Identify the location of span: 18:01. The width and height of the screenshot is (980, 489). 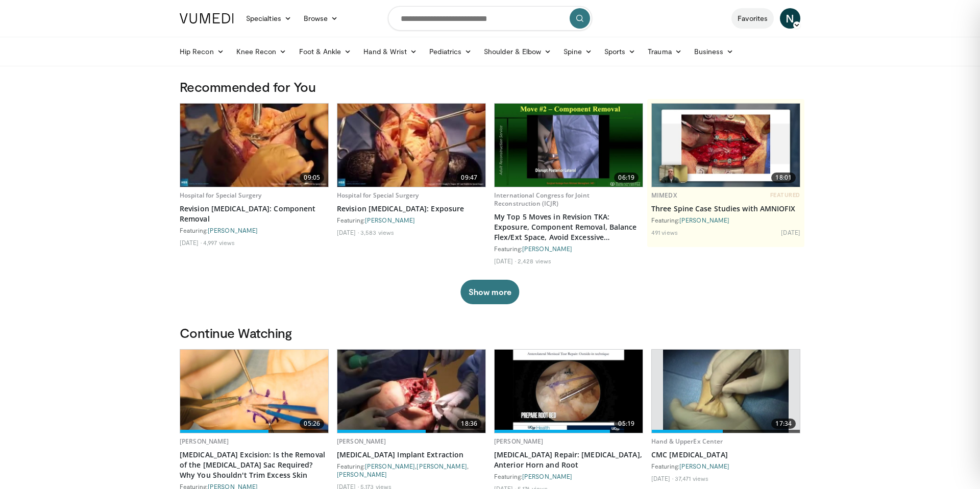
(784, 178).